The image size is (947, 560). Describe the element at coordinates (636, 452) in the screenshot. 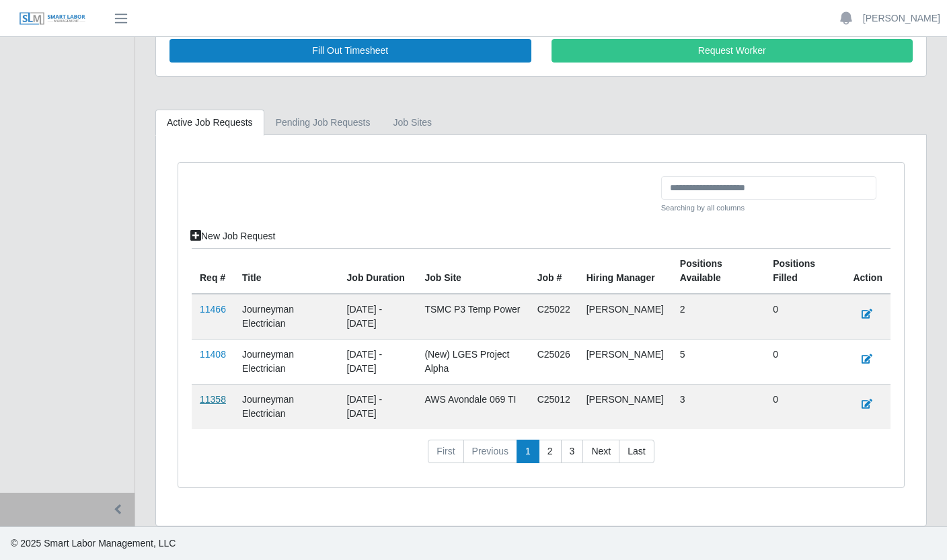

I see `a: Last` at that location.